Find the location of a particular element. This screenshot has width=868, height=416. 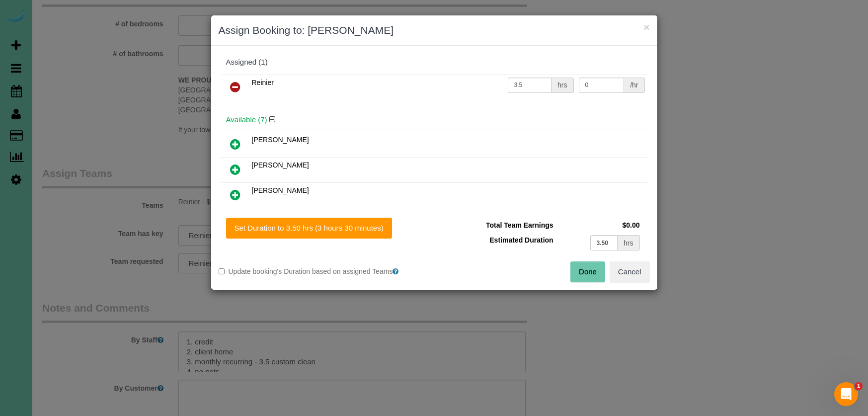

div: /hr is located at coordinates (634, 85).